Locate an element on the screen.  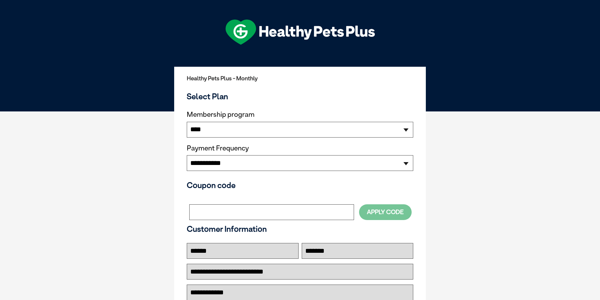
h3: Customer Information is located at coordinates (300, 229).